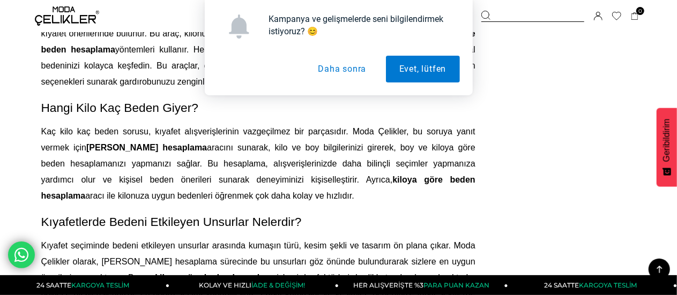 The height and width of the screenshot is (295, 677). What do you see at coordinates (172, 222) in the screenshot?
I see `span: Kıyafetlerde Bedeni Etkileyen Unsurlar Nelerdir?` at bounding box center [172, 222].